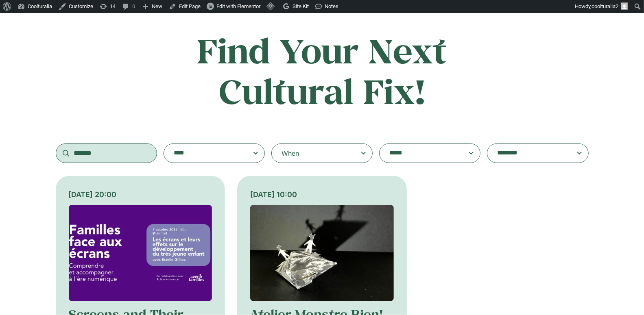 This screenshot has width=644, height=315. Describe the element at coordinates (605, 6) in the screenshot. I see `span: coolturalia2` at that location.